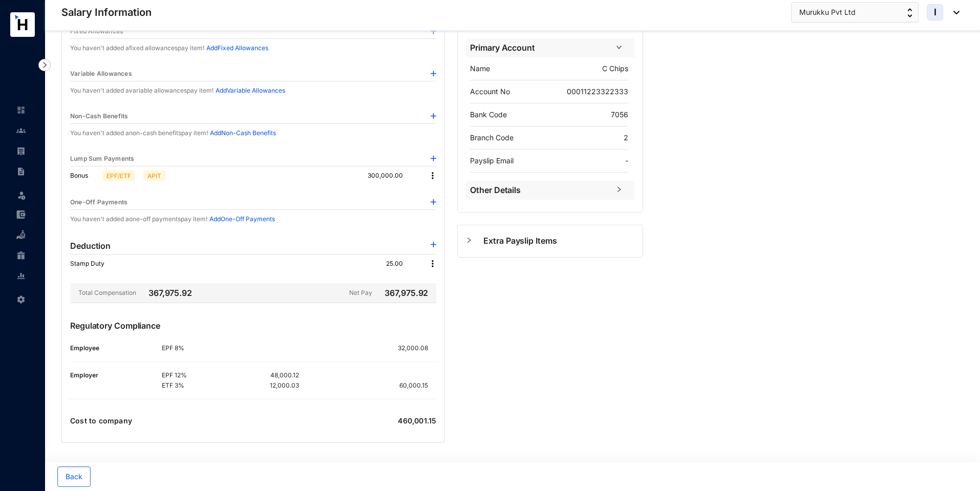 The image size is (980, 491). Describe the element at coordinates (107, 13) in the screenshot. I see `p: Salary Information` at that location.